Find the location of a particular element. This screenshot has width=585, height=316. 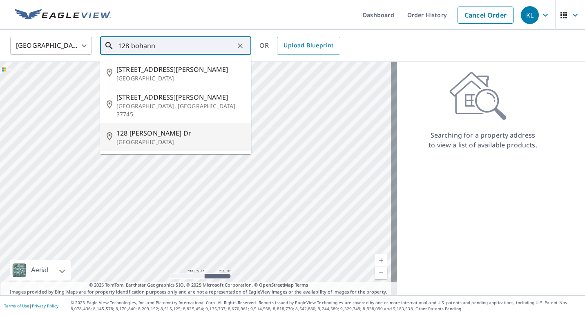

p: Searching for a property address to view a list of available products. is located at coordinates (482, 140).